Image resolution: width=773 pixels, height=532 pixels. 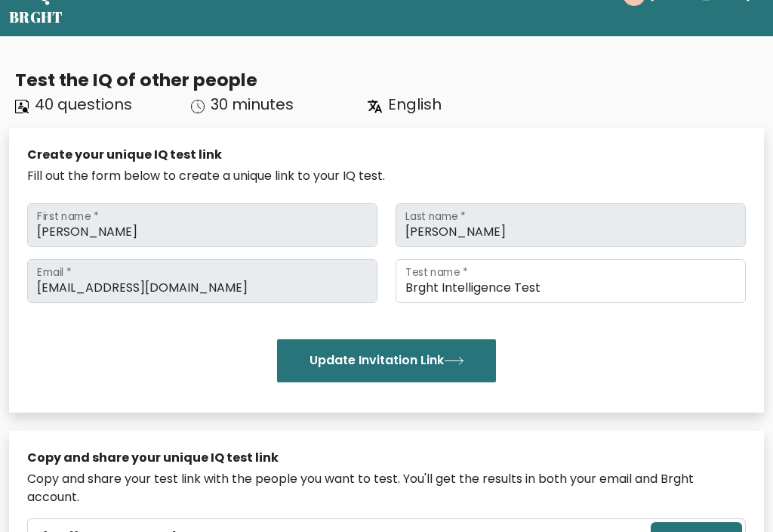 I want to click on span: English, so click(x=414, y=105).